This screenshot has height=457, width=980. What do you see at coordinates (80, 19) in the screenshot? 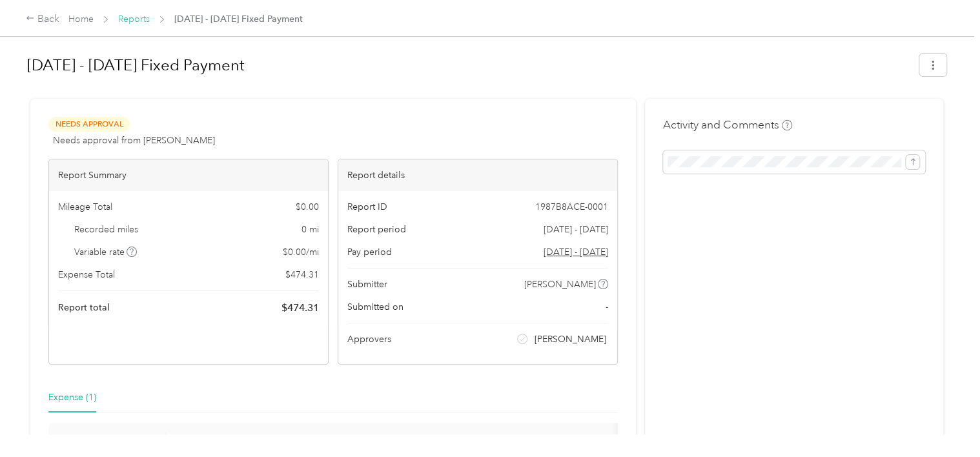
I see `a: Home` at bounding box center [80, 19].